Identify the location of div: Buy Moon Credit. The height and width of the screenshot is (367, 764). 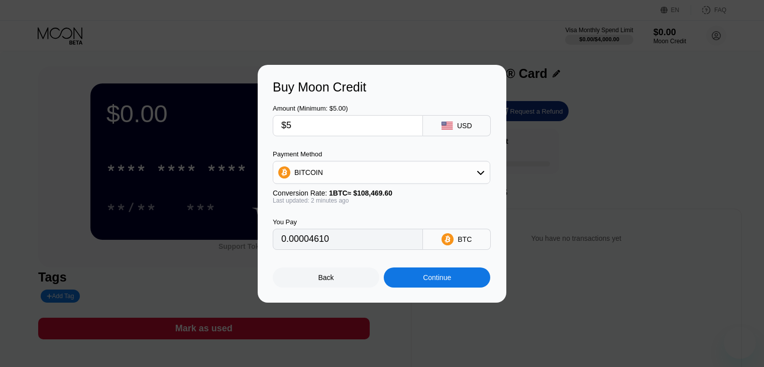
(382, 87).